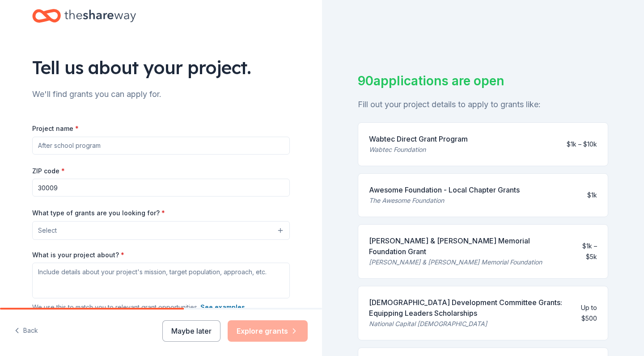 Image resolution: width=644 pixels, height=356 pixels. Describe the element at coordinates (418, 150) in the screenshot. I see `div: Wabtec Foundation` at that location.